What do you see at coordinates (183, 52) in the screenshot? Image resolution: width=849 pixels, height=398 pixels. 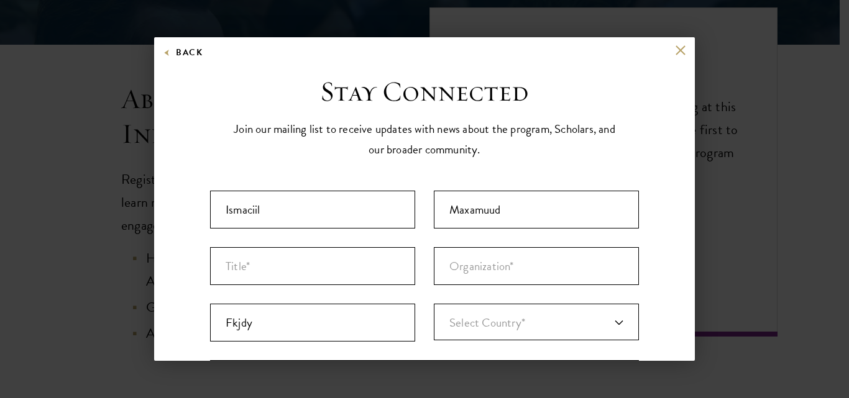 I see `button: Back` at bounding box center [183, 52].